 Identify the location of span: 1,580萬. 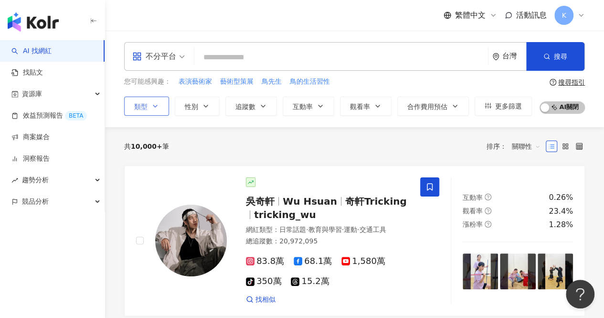
(364, 261).